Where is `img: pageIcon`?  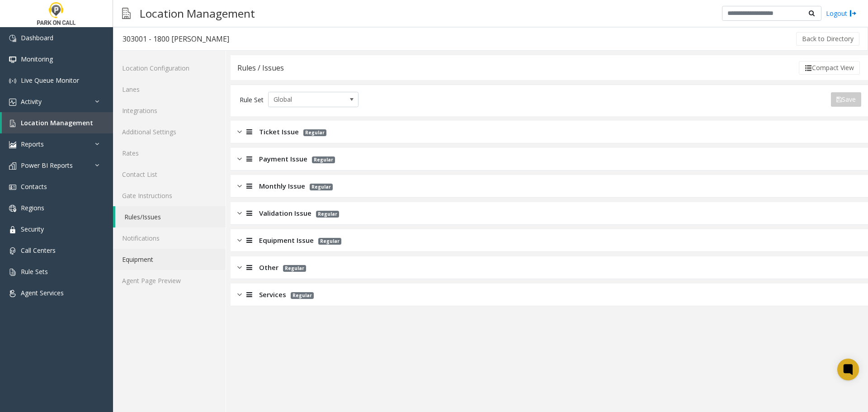
img: pageIcon is located at coordinates (126, 13).